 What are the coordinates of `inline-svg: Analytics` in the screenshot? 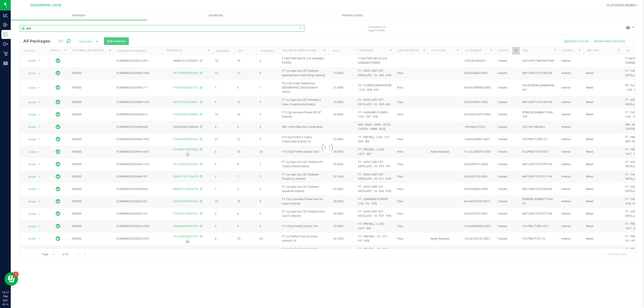 It's located at (6, 15).